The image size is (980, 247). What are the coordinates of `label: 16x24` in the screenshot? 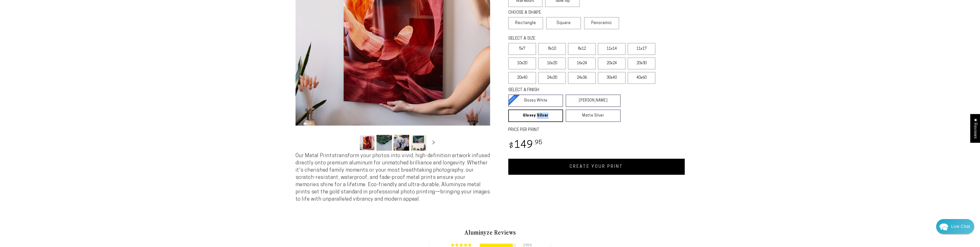 It's located at (582, 63).